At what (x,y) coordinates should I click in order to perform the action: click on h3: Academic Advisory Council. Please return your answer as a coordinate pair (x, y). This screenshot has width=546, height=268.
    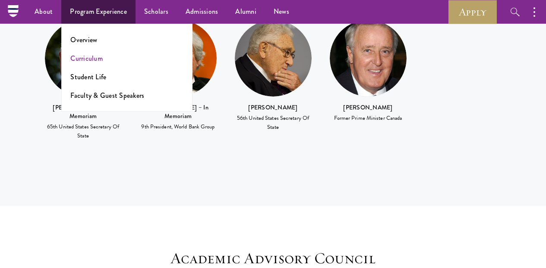
    Looking at the image, I should click on (273, 259).